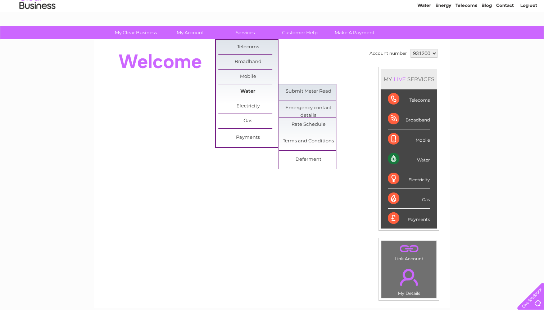 This screenshot has height=310, width=544. I want to click on a: Contact, so click(505, 33).